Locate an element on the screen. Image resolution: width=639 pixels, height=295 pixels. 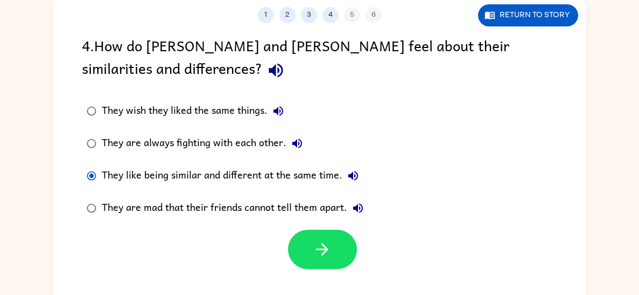
button: They are mad that their friends cannot tell them apart. is located at coordinates (358, 208).